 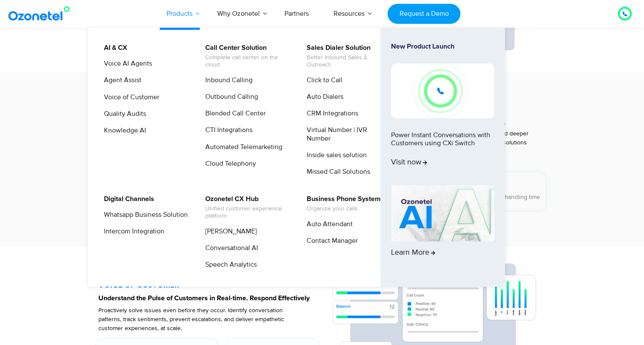 I want to click on a: Digital Channels, so click(x=127, y=199).